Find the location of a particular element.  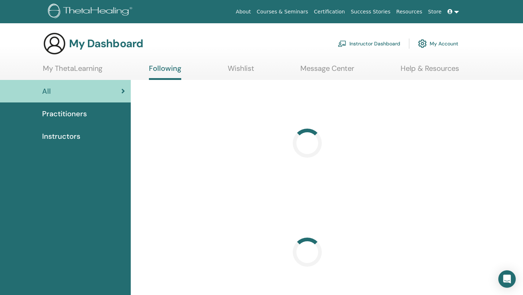

a: Success Stories is located at coordinates (370, 12).